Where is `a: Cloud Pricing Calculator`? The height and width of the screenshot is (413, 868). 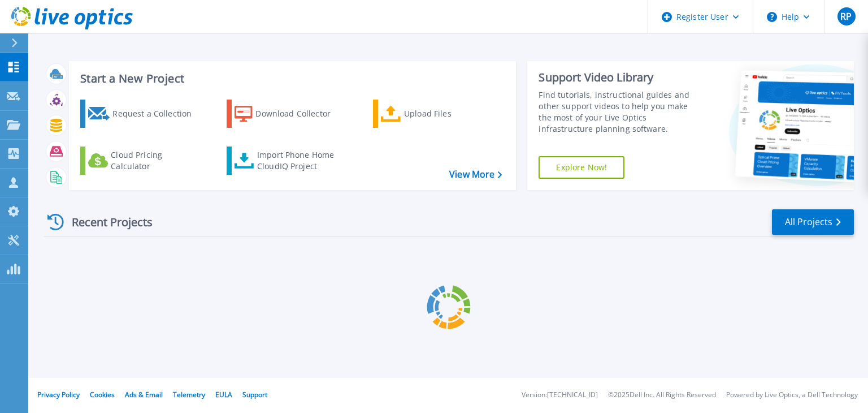
a: Cloud Pricing Calculator is located at coordinates (143, 160).